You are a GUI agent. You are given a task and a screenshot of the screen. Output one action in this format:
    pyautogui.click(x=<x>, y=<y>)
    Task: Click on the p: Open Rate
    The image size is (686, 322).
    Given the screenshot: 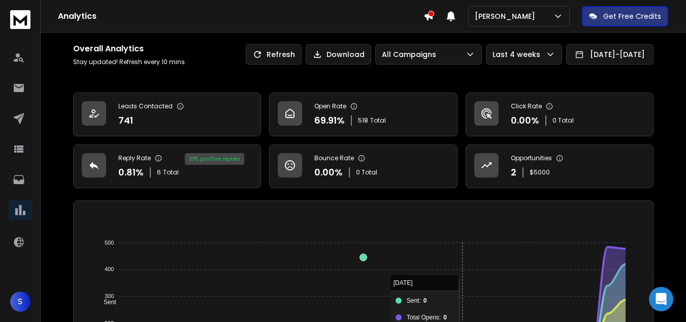 What is the action you would take?
    pyautogui.click(x=330, y=106)
    